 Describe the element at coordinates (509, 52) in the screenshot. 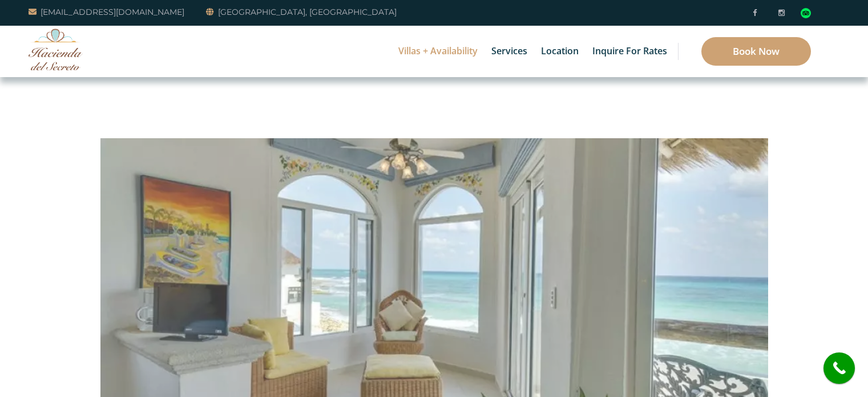

I see `a: Services` at that location.